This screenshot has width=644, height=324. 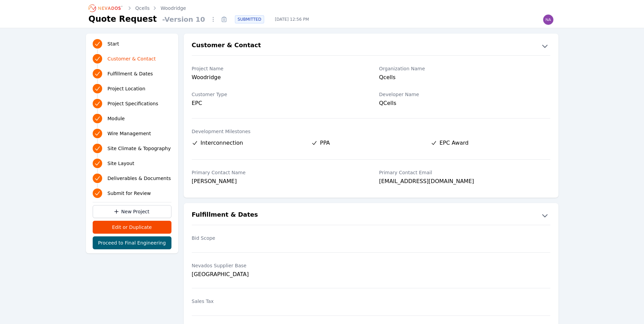 What do you see at coordinates (129, 133) in the screenshot?
I see `span: Wire Management` at bounding box center [129, 133].